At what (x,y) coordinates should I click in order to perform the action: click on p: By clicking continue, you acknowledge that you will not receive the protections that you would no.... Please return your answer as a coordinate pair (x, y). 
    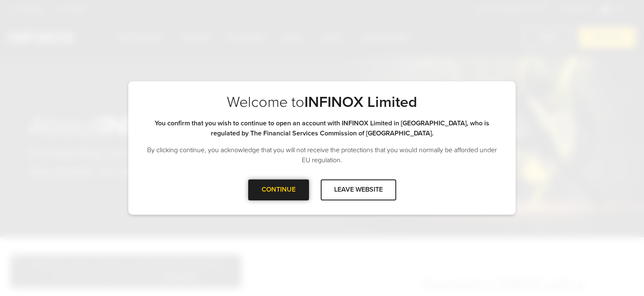
    Looking at the image, I should click on (322, 155).